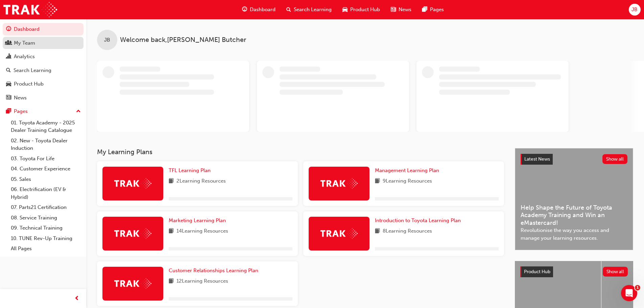 The height and width of the screenshot is (308, 644). What do you see at coordinates (77, 298) in the screenshot?
I see `span: prev-icon` at bounding box center [77, 298].